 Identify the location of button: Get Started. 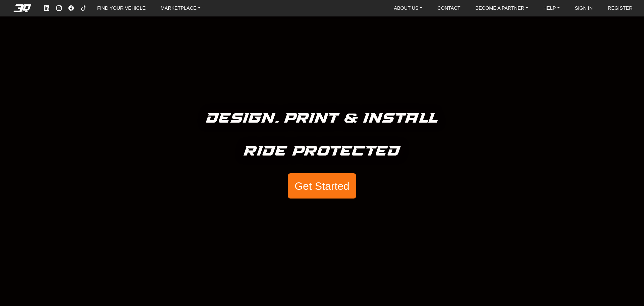
(322, 186).